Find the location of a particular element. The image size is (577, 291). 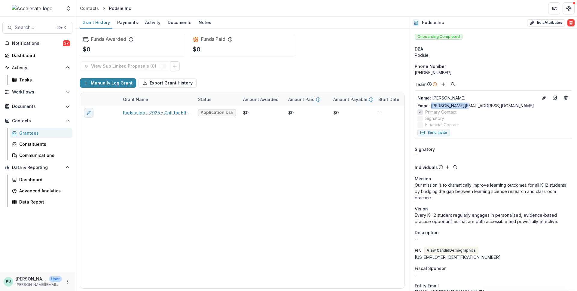

div: Constituents is located at coordinates (43, 144).